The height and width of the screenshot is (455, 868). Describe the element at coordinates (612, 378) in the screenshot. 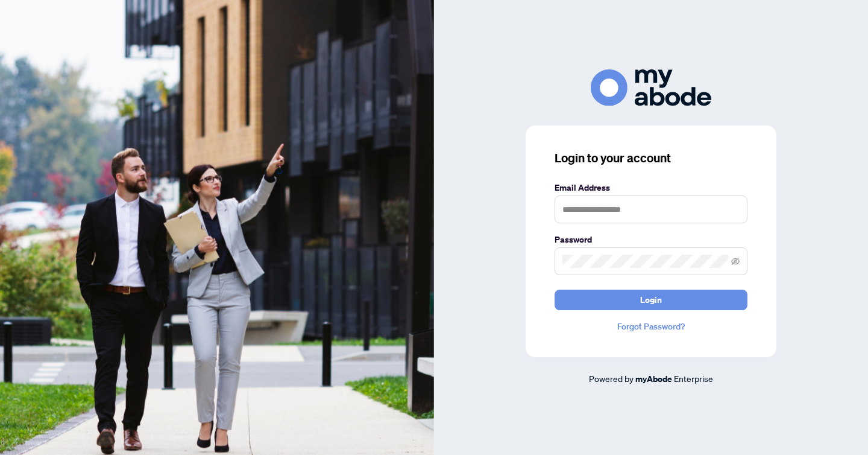

I see `span: Powered by` at that location.